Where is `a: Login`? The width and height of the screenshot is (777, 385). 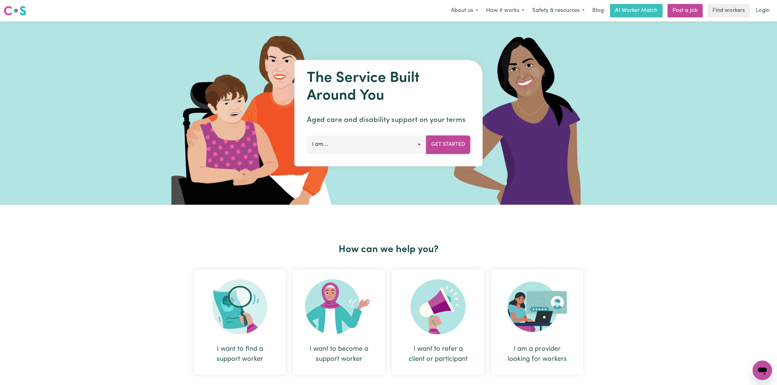 a: Login is located at coordinates (762, 11).